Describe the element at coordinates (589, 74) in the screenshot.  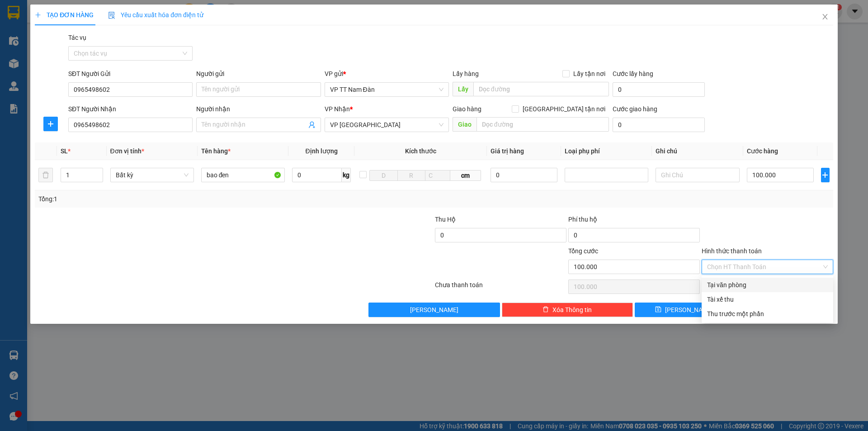
I see `span: Lấy tận nơi` at that location.